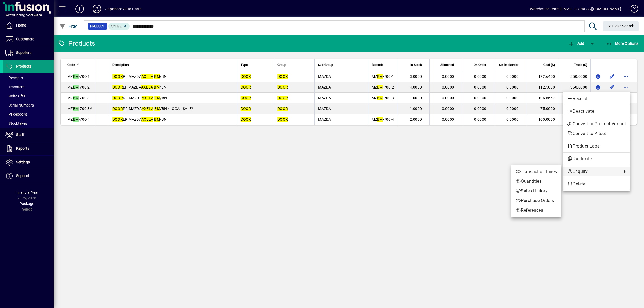 The width and height of the screenshot is (644, 308). What do you see at coordinates (596, 159) in the screenshot?
I see `span: Duplicate` at bounding box center [596, 159].